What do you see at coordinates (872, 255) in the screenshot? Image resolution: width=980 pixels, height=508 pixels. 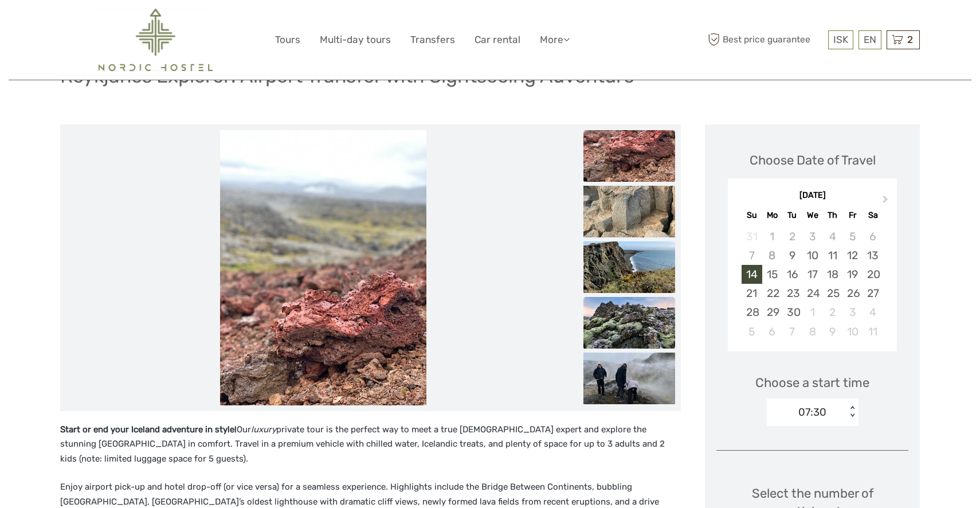 I see `div: Choose Saturday, September 13th, 2025` at bounding box center [872, 255].